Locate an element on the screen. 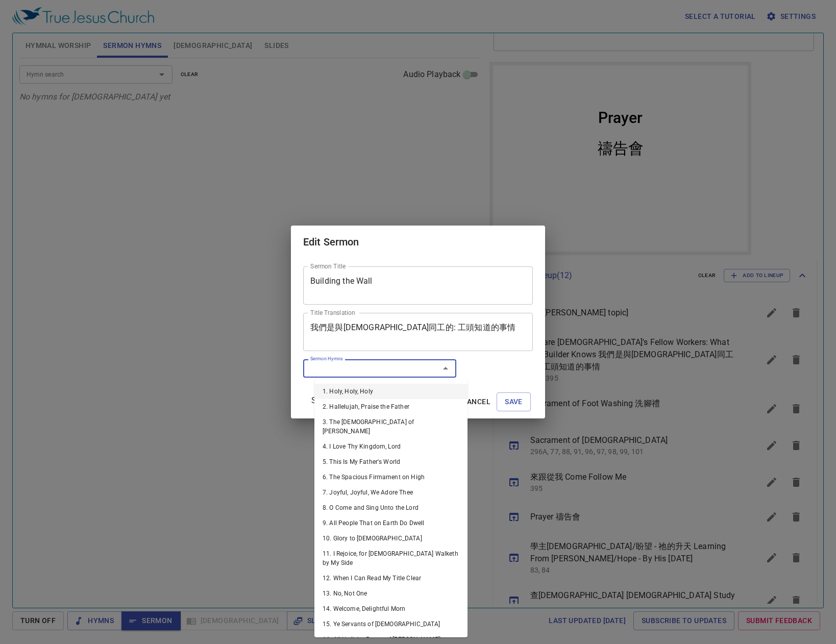  span: Cancel is located at coordinates (476, 401).